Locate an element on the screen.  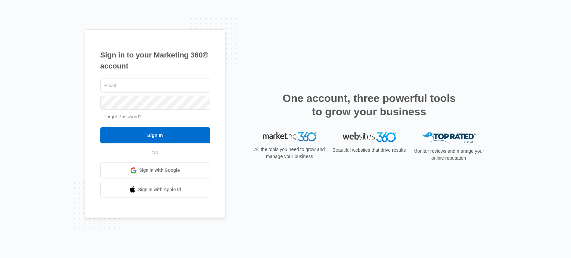
span: Sign in with Google is located at coordinates (159, 170).